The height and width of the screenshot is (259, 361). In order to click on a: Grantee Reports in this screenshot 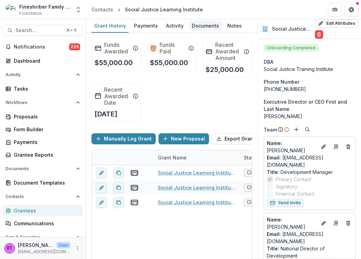, I will do `click(43, 154)`.